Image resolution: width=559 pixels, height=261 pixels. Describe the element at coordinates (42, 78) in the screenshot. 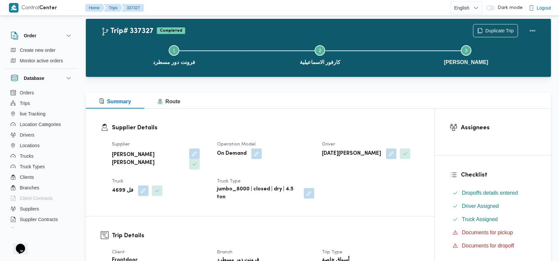

I see `button: Database` at that location.